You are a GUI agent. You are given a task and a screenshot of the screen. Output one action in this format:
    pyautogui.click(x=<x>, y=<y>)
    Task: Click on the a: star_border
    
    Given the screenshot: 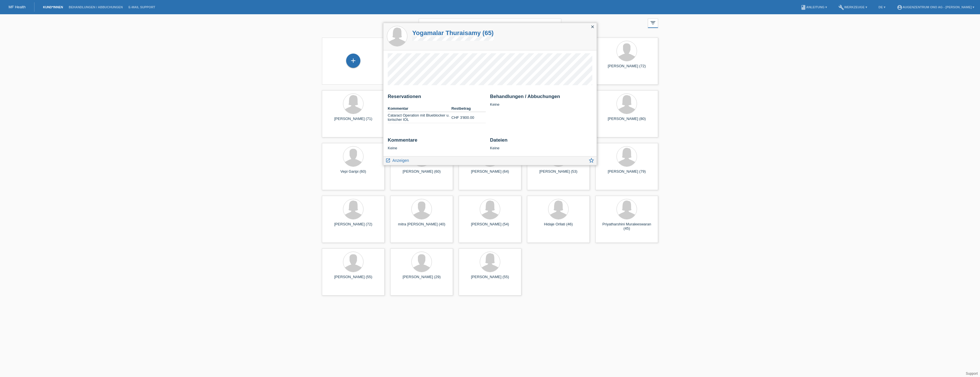 What is the action you would take?
    pyautogui.click(x=591, y=161)
    